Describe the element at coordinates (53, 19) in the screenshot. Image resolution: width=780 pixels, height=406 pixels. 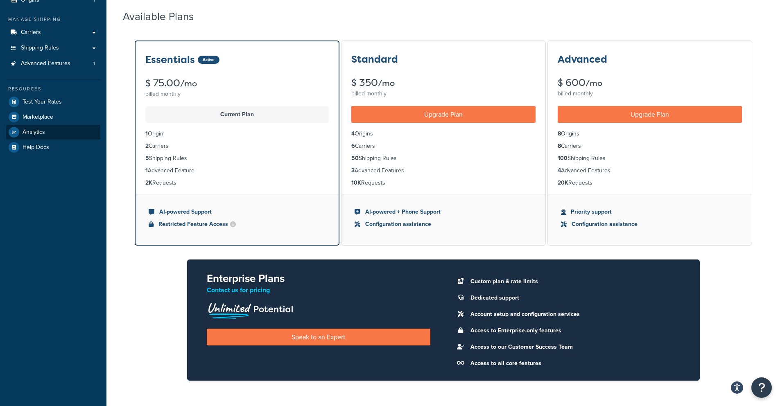
I see `div: Manage Shipping` at that location.